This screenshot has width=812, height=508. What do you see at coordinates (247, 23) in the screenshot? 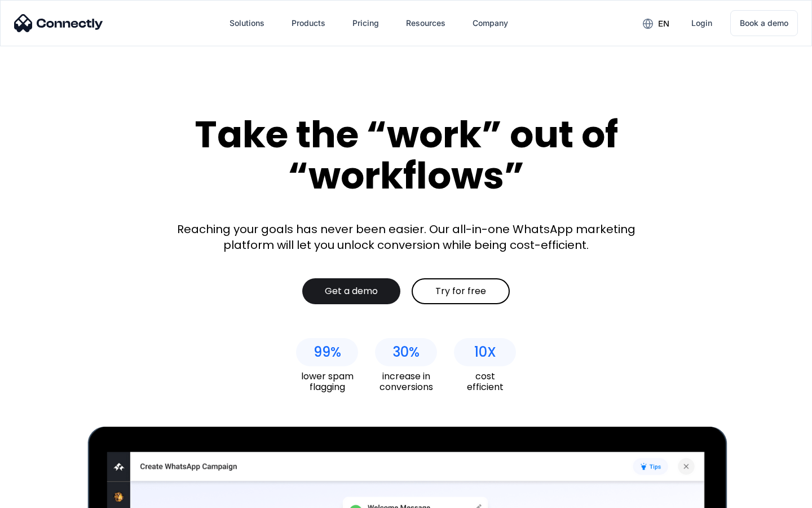
I see `div: Solutions` at bounding box center [247, 23].